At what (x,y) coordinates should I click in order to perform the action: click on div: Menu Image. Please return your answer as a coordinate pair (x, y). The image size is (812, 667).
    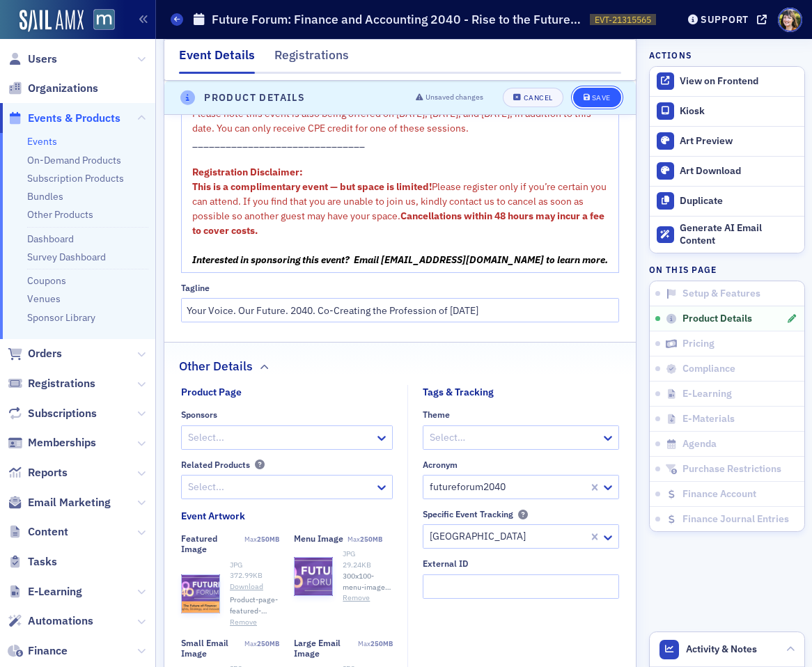
    Looking at the image, I should click on (318, 538).